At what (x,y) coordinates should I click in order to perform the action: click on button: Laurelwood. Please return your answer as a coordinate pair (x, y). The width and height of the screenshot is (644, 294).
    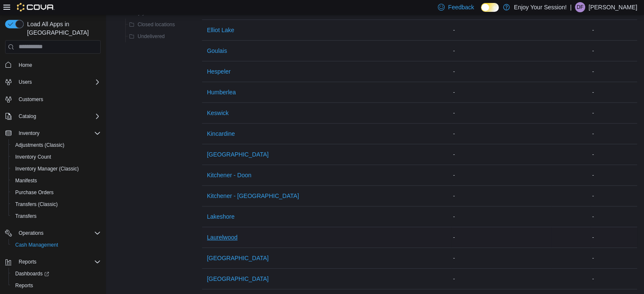
    Looking at the image, I should click on (222, 237).